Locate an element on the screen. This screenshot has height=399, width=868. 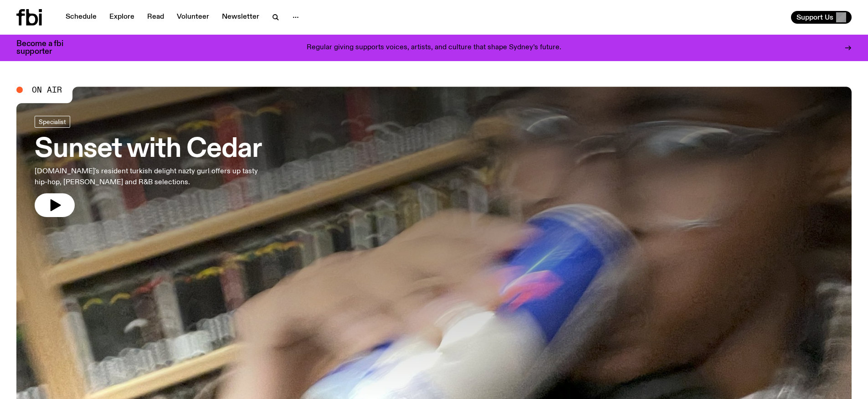
p: Regular giving supports voices, artists, and culture that shape Sydney’s future. is located at coordinates (434, 48).